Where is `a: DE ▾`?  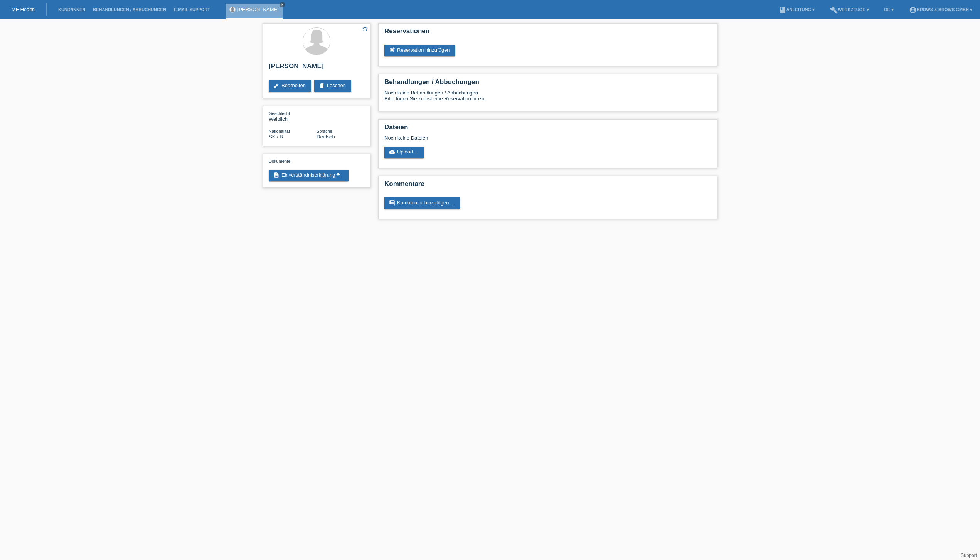 a: DE ▾ is located at coordinates (889, 9).